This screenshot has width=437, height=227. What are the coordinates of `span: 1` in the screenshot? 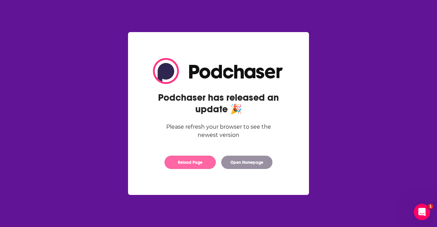 It's located at (430, 206).